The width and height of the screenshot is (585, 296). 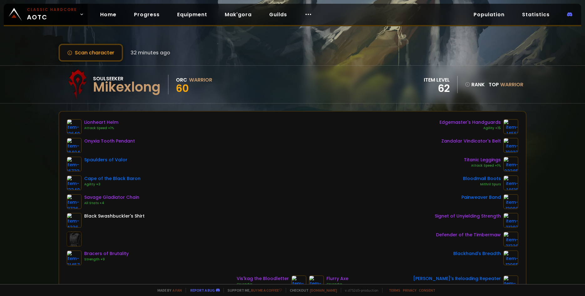 What do you see at coordinates (201, 80) in the screenshot?
I see `div: Warrior` at bounding box center [201, 80].